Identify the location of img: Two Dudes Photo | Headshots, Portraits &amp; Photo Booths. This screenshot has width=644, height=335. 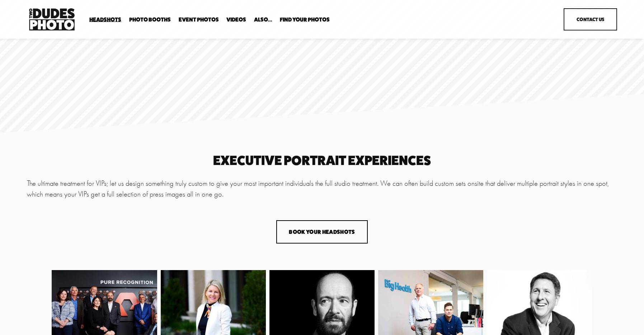
(52, 20).